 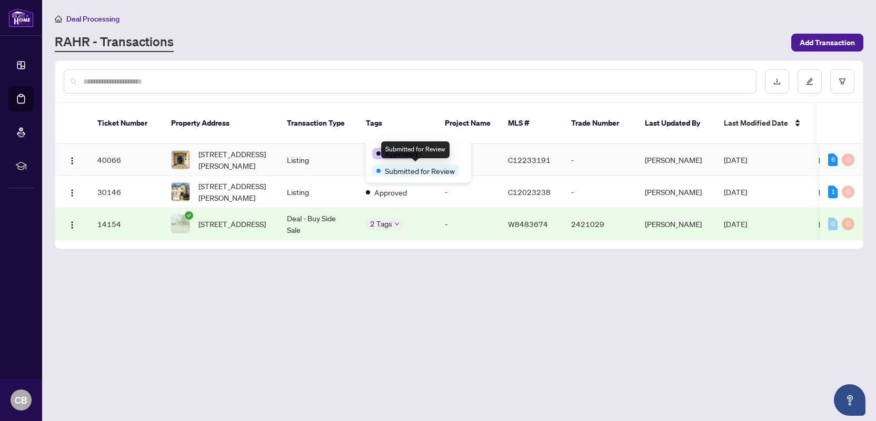 What do you see at coordinates (21, 400) in the screenshot?
I see `span: CB` at bounding box center [21, 400].